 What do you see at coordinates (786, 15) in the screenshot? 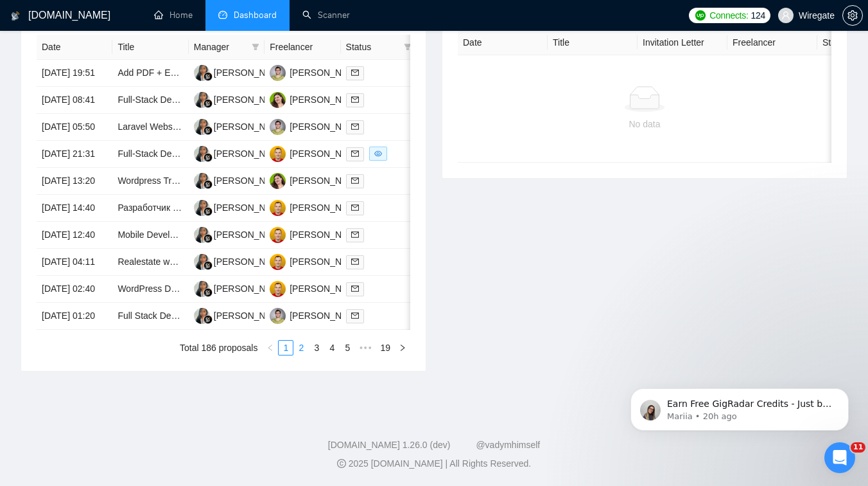
I see `span: user` at bounding box center [786, 15].